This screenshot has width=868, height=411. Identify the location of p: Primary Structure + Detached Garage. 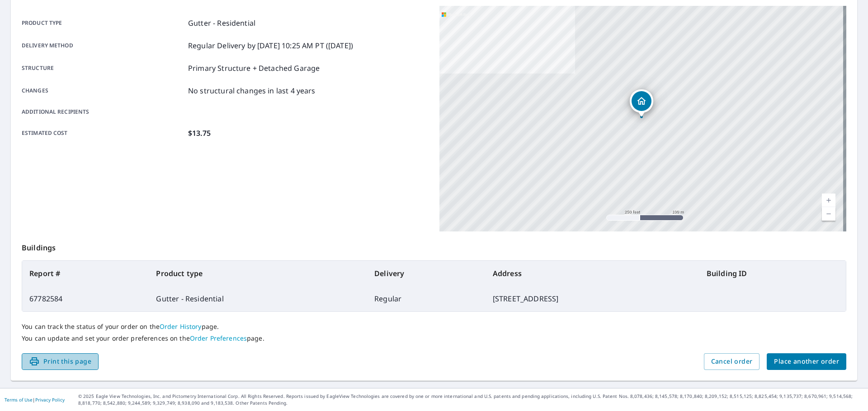
(254, 68).